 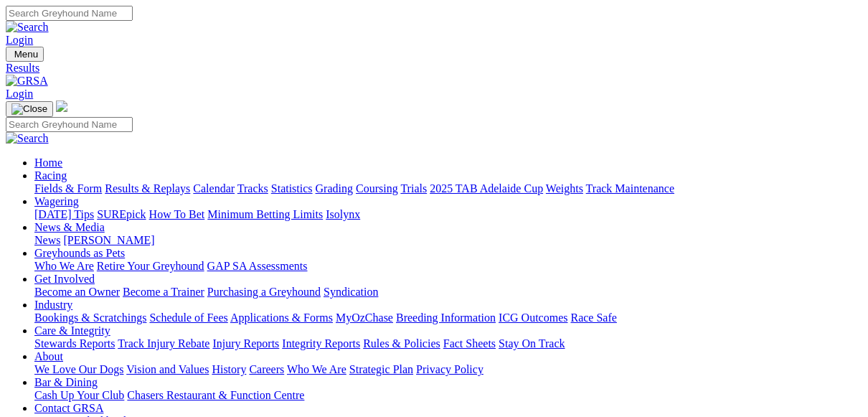 What do you see at coordinates (533, 317) in the screenshot?
I see `a: ICG Outcomes` at bounding box center [533, 317].